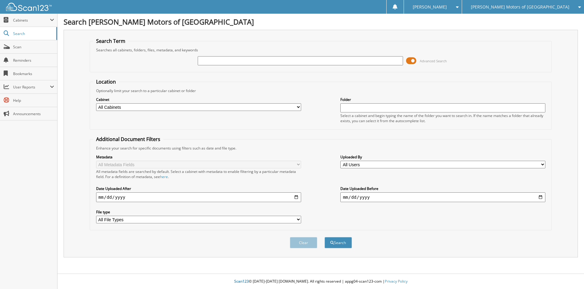 Image resolution: width=584 pixels, height=289 pixels. Describe the element at coordinates (303, 243) in the screenshot. I see `button: Clear` at that location.